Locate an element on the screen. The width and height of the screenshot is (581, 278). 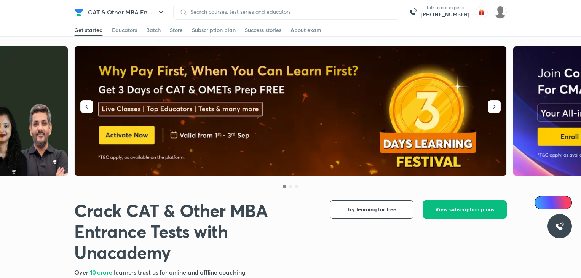
a: Educators is located at coordinates (124, 30).